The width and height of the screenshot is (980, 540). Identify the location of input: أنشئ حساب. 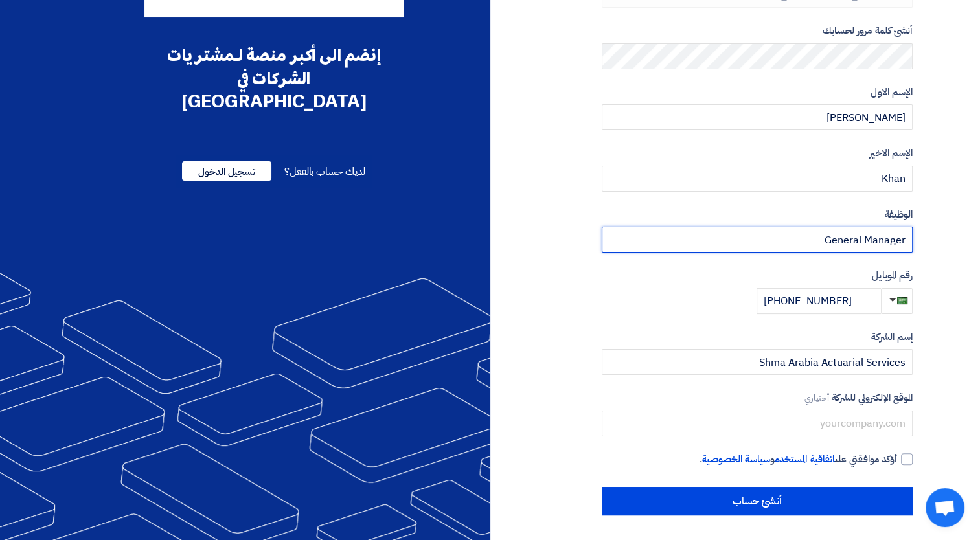
(757, 501).